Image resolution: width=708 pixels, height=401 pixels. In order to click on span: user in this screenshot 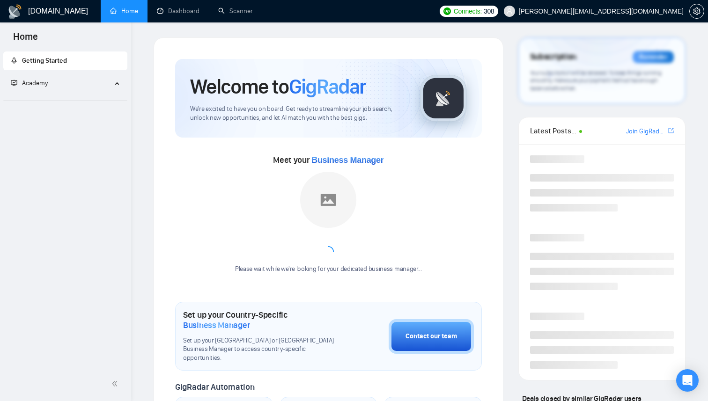, I will do `click(509, 11)`.